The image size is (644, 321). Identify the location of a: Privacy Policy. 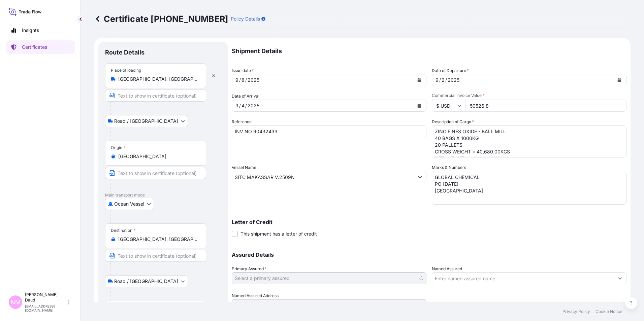
(577, 312).